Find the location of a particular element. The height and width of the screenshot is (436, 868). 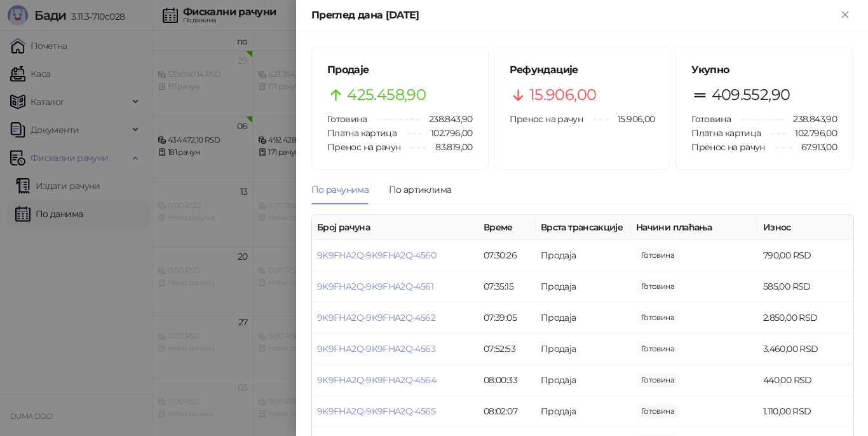

td: 07:35:15 is located at coordinates (507, 286).